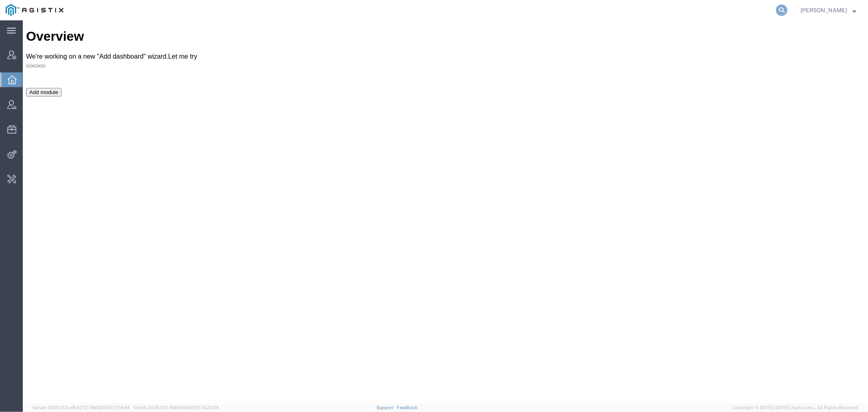 This screenshot has height=412, width=868. I want to click on span: Client: 2025.17.0-159f9de, so click(176, 407).